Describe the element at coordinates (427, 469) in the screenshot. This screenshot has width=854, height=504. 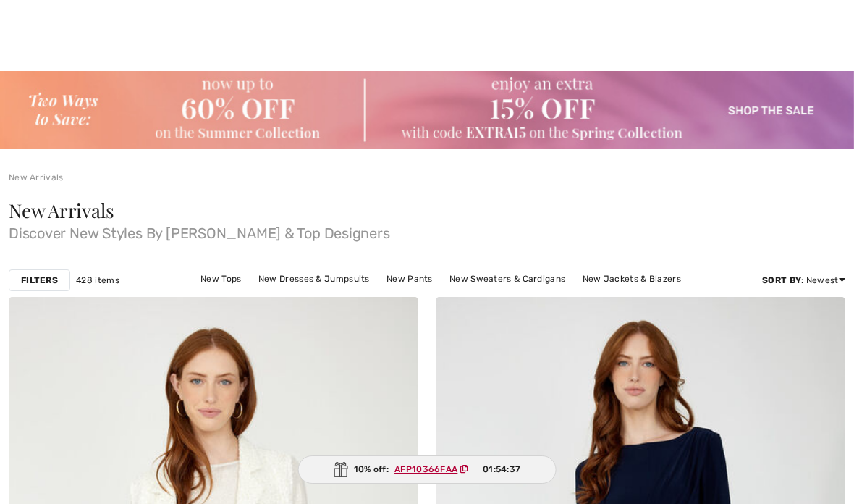
I see `div: 10% off:` at that location.